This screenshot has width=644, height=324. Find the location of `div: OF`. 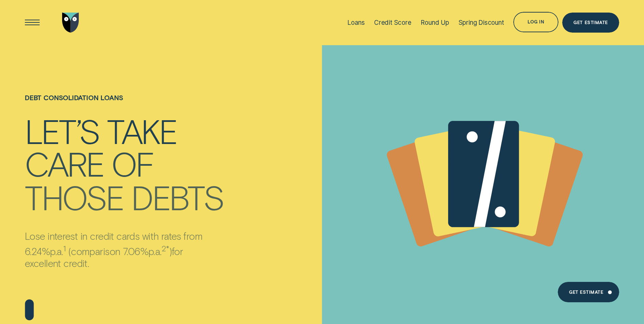

div: OF is located at coordinates (132, 163).